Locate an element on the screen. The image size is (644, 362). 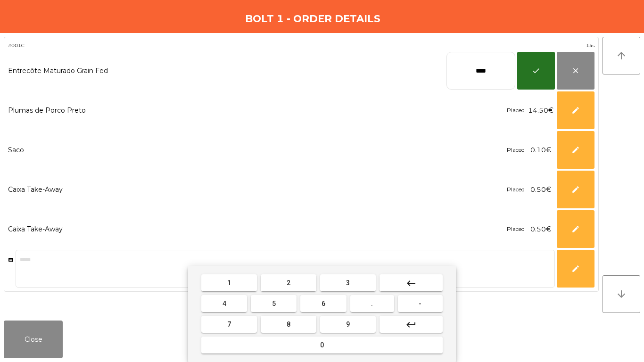
span: 0 is located at coordinates (322, 345).